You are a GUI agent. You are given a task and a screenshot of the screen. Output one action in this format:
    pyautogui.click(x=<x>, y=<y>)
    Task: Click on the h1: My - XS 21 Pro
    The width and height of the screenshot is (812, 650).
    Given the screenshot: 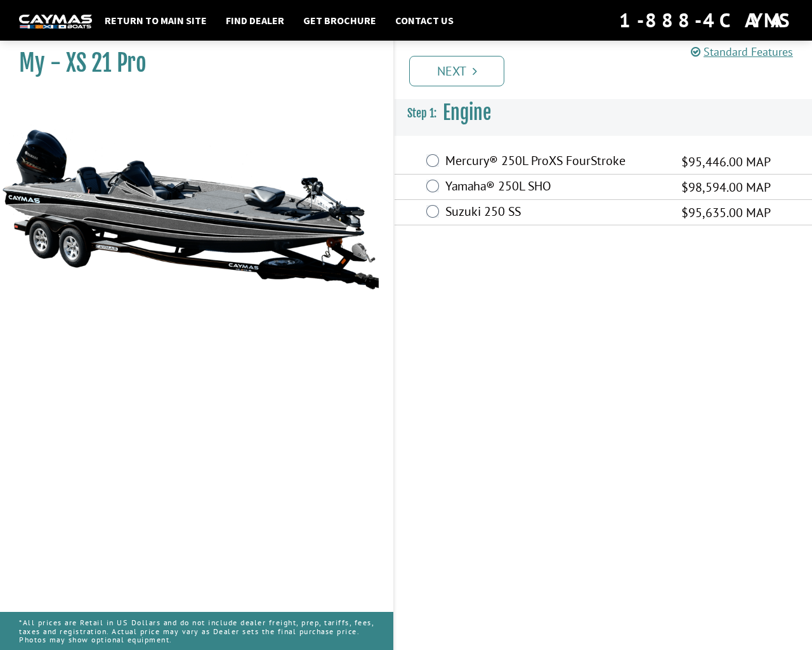 What is the action you would take?
    pyautogui.click(x=190, y=63)
    